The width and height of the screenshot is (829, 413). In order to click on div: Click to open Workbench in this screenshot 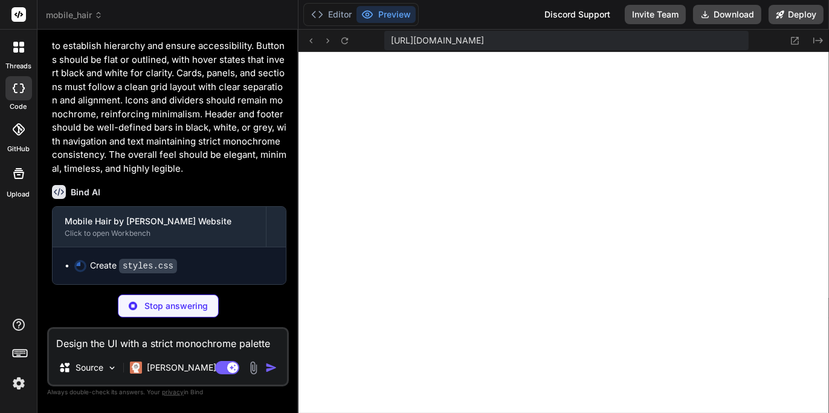, I will do `click(159, 233)`.